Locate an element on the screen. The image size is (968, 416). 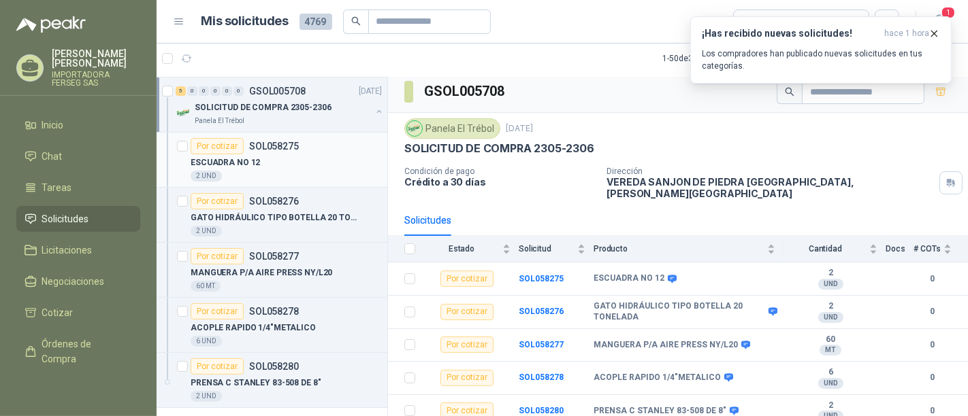
th: # COTs is located at coordinates (940, 249).